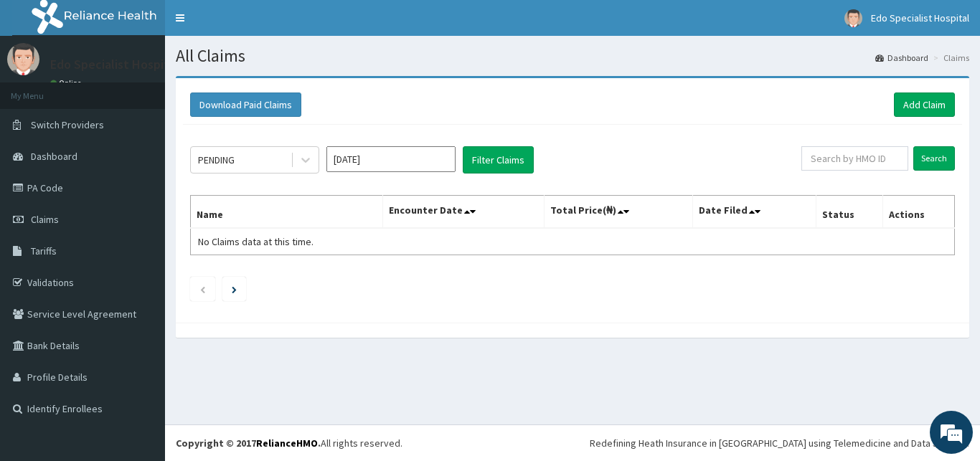 The height and width of the screenshot is (461, 980). I want to click on strong: Copyright © 2017 ., so click(248, 444).